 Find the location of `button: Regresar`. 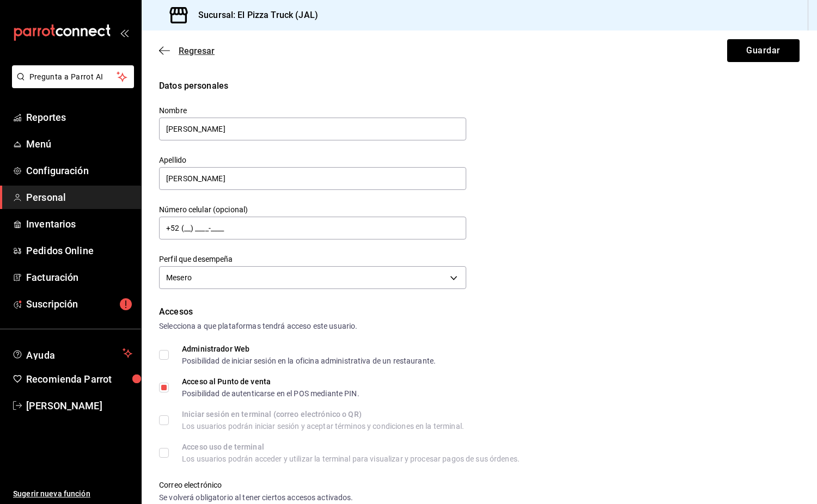

button: Regresar is located at coordinates (187, 50).